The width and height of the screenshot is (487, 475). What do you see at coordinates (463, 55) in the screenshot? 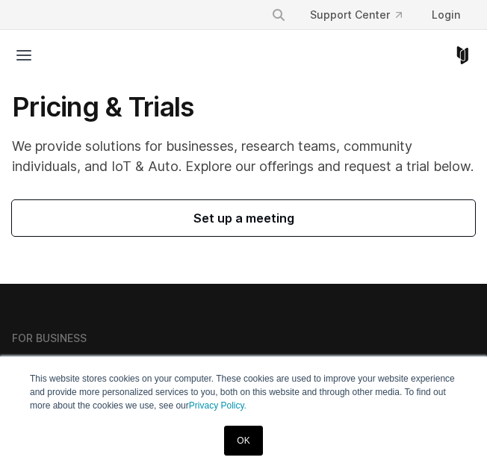
I see `a: Corellium Home` at bounding box center [463, 55].